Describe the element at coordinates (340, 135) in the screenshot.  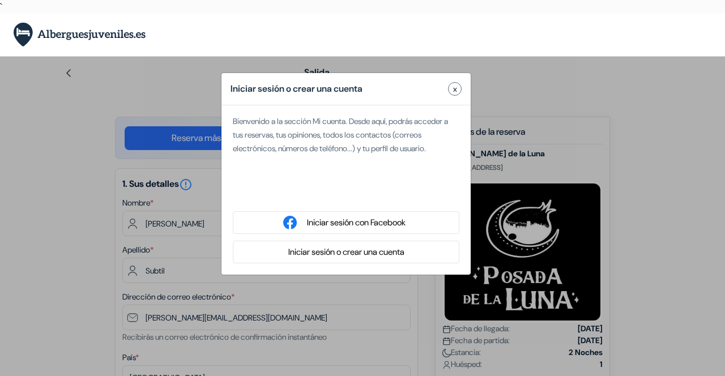
I see `span: Bienvenido a la sección Mi cuenta. Desde aquí, podrás acceder a tus reservas, tus opiniones, todo...` at that location.